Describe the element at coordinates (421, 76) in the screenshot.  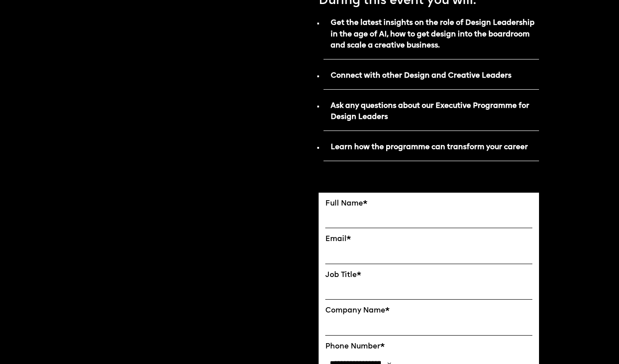
I see `strong: Connect with other Design and Creative Leaders` at that location.